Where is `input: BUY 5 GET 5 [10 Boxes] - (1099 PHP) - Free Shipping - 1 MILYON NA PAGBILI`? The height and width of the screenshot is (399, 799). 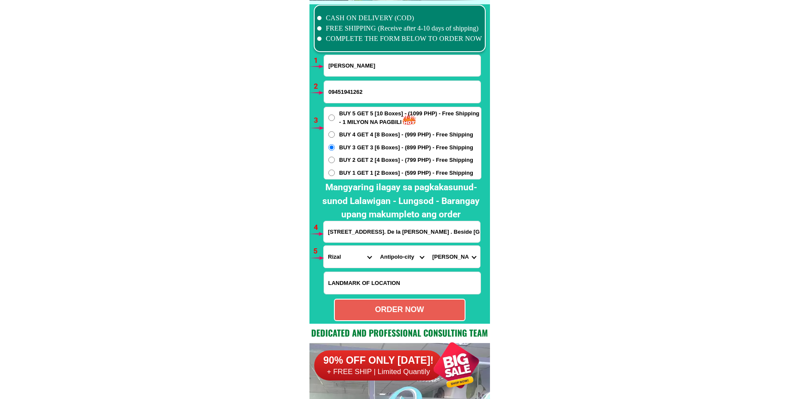 input: BUY 5 GET 5 [10 Boxes] - (1099 PHP) - Free Shipping - 1 MILYON NA PAGBILI is located at coordinates (332, 117).